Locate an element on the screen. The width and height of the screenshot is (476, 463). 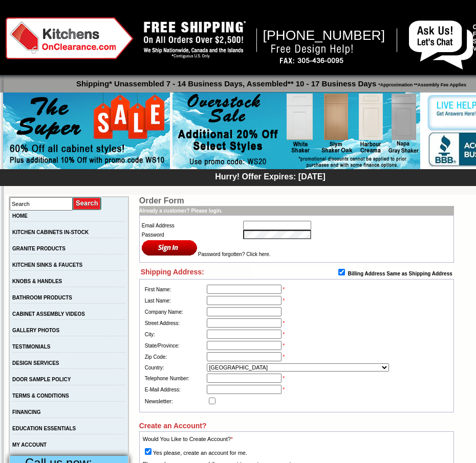
input: Sign In is located at coordinates (169, 247).